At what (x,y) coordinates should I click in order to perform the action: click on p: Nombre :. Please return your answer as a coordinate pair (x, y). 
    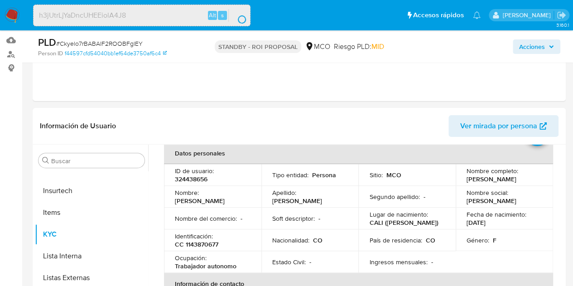
    Looking at the image, I should click on (187, 192).